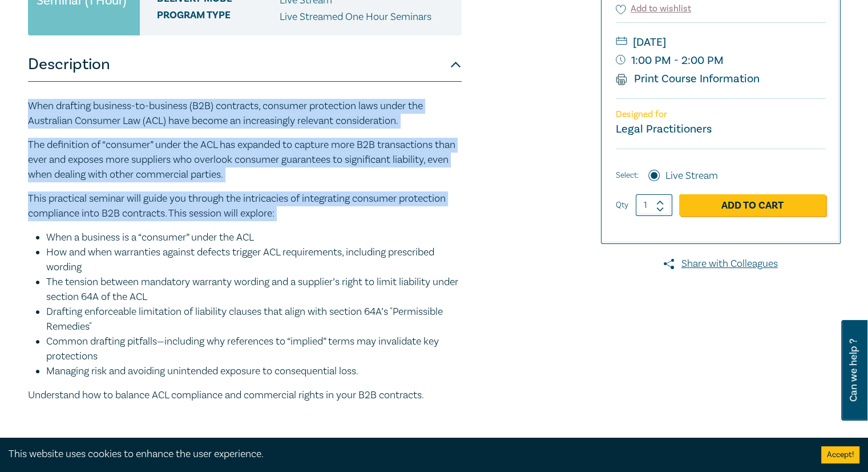 The width and height of the screenshot is (868, 472). Describe the element at coordinates (355, 17) in the screenshot. I see `p: Live Streamed One Hour Seminars` at that location.